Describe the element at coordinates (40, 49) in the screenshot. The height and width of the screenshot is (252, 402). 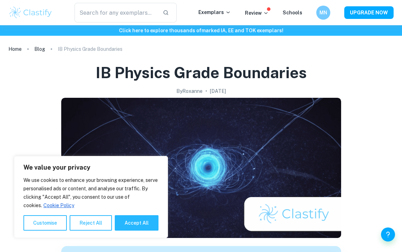
I see `a: Blog` at that location.